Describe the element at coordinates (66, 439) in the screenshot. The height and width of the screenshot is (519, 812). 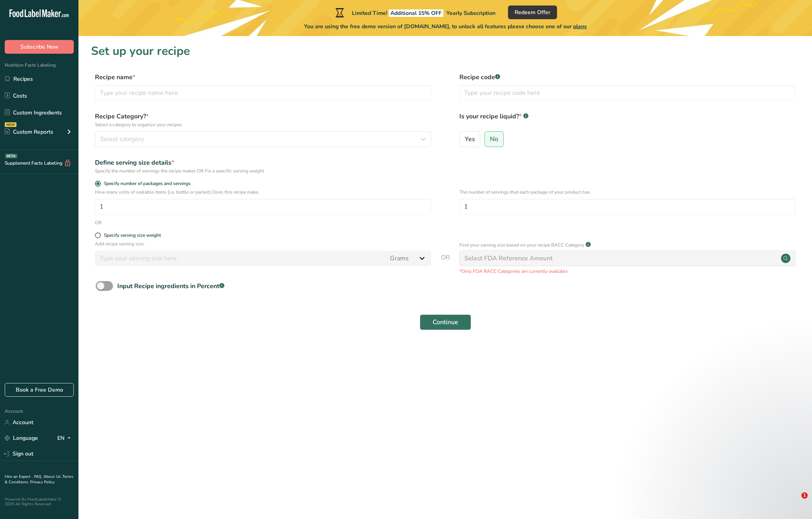
I see `div: EN` at that location.